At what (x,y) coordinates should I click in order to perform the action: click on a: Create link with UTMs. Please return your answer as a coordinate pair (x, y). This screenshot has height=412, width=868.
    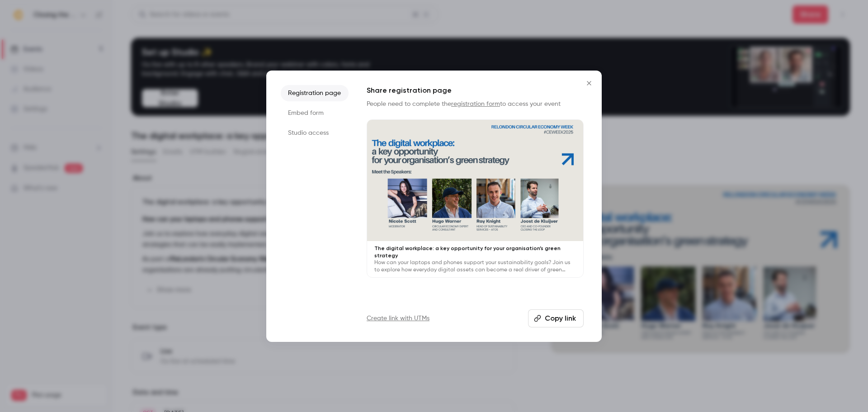
    Looking at the image, I should click on (398, 319).